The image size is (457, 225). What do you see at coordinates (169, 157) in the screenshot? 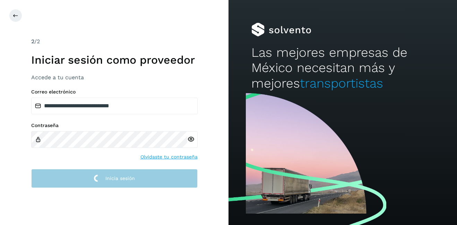
I see `a: Olvidaste tu contraseña` at bounding box center [169, 157].